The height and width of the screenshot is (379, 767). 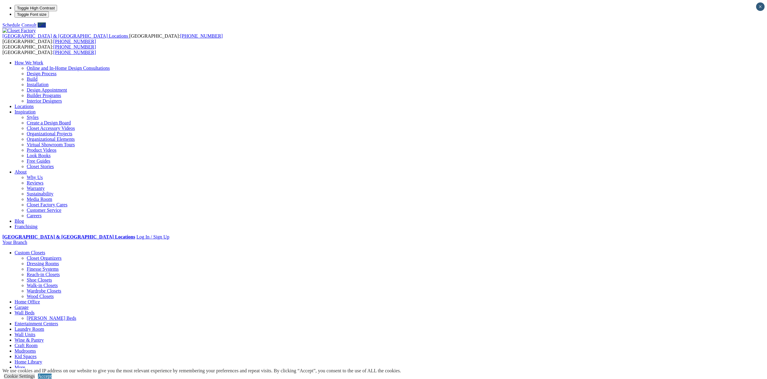 I want to click on a: Kid Spaces, so click(x=26, y=357).